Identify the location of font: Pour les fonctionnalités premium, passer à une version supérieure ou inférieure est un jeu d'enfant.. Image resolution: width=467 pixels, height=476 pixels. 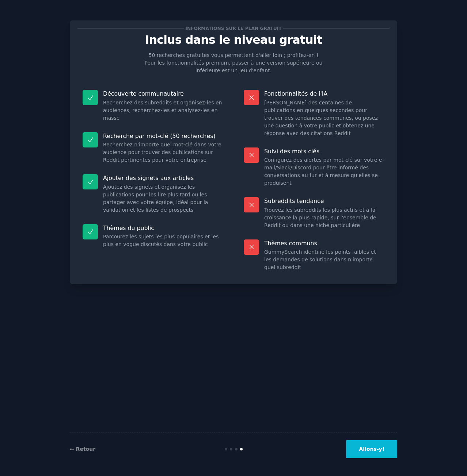
(233, 66).